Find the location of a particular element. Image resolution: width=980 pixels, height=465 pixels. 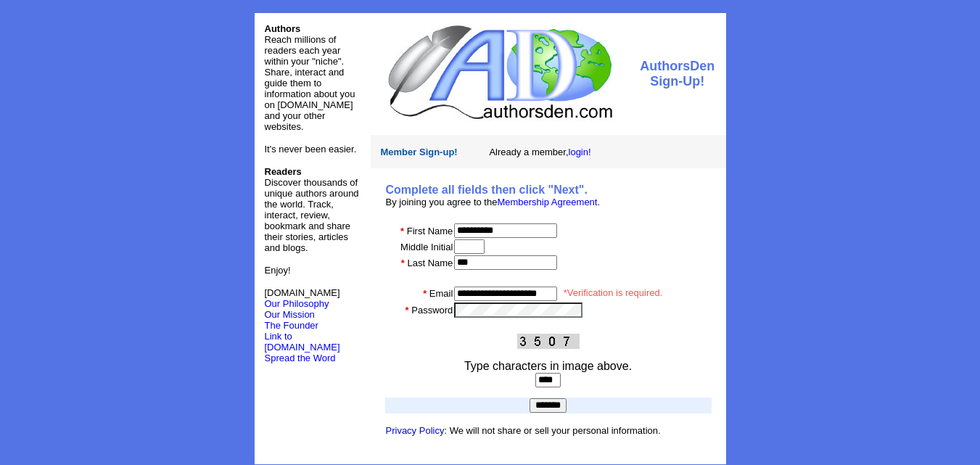

a: Privacy Policy is located at coordinates (415, 430).